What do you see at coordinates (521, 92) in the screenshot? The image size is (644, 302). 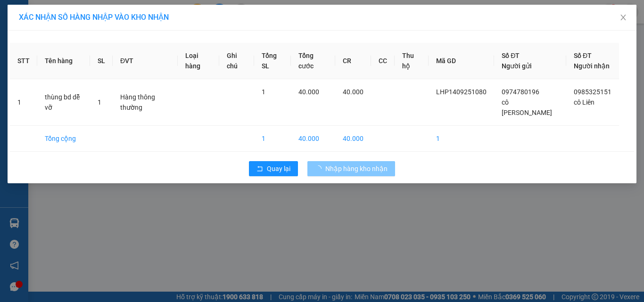 I see `span: 0974780196` at bounding box center [521, 92].